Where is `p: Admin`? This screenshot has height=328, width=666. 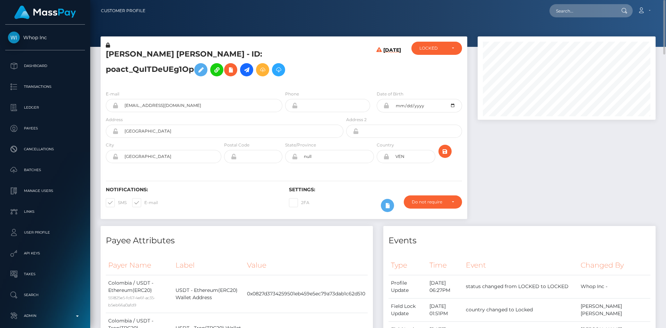 p: Admin is located at coordinates (45, 316).